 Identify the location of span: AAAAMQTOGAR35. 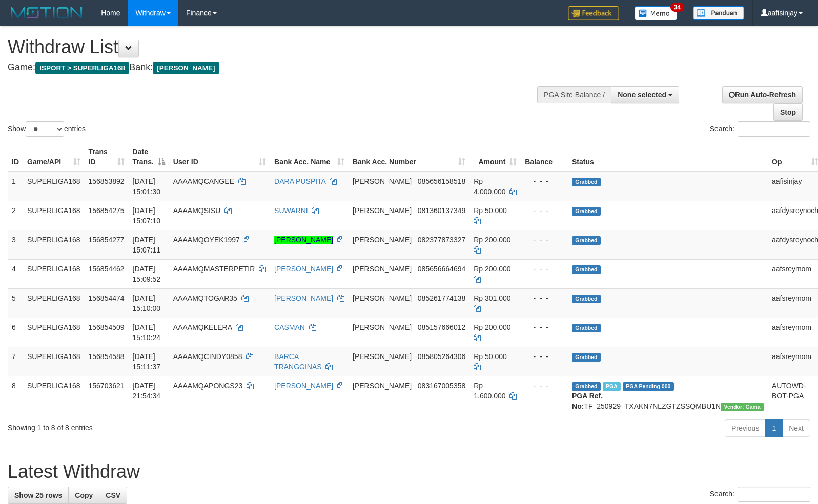
(205, 298).